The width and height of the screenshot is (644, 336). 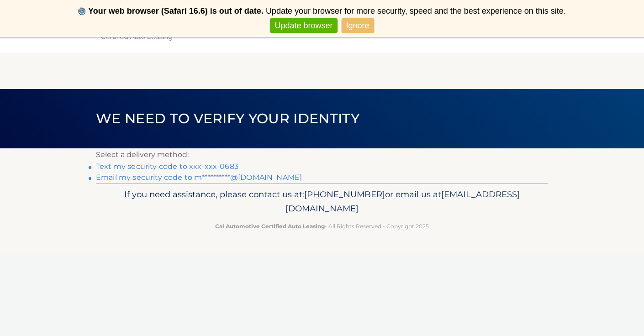 What do you see at coordinates (176, 11) in the screenshot?
I see `b: Your web browser (Safari 16.6) is out of date.` at bounding box center [176, 11].